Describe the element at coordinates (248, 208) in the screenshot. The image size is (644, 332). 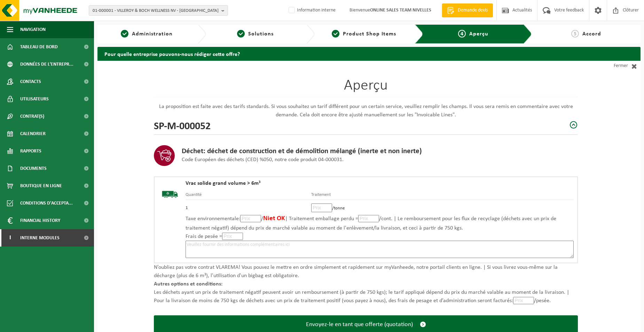
I see `td: 1` at that location.